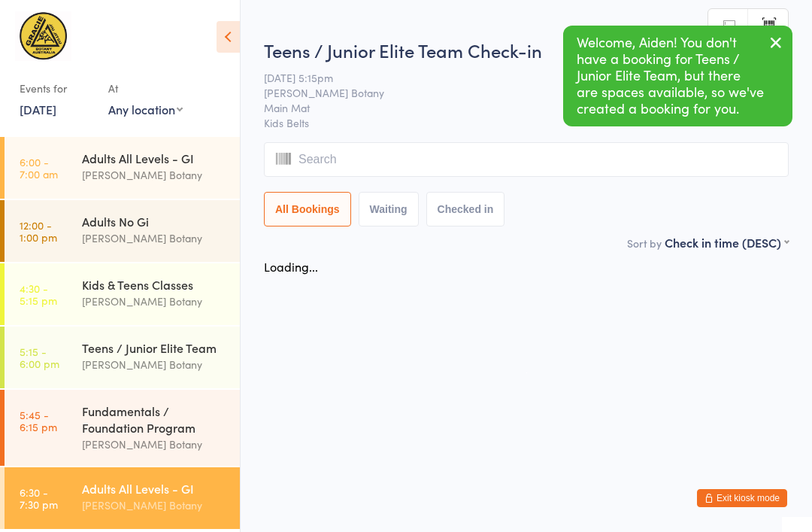  I want to click on time: 5:15 - 6:00 pm, so click(39, 357).